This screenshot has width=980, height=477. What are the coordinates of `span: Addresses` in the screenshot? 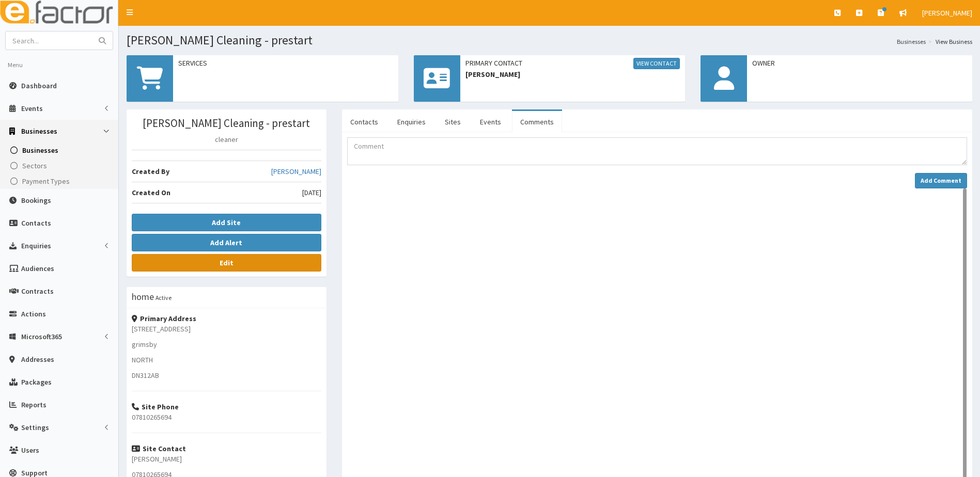 It's located at (38, 359).